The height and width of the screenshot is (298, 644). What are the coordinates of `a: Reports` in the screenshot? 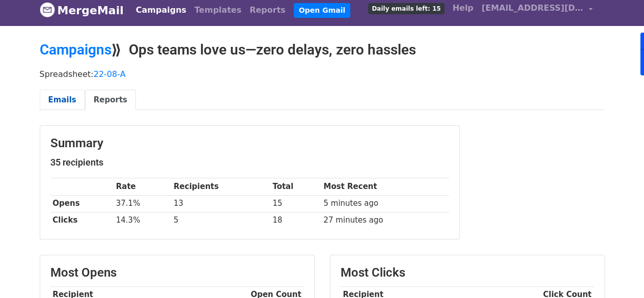 It's located at (111, 100).